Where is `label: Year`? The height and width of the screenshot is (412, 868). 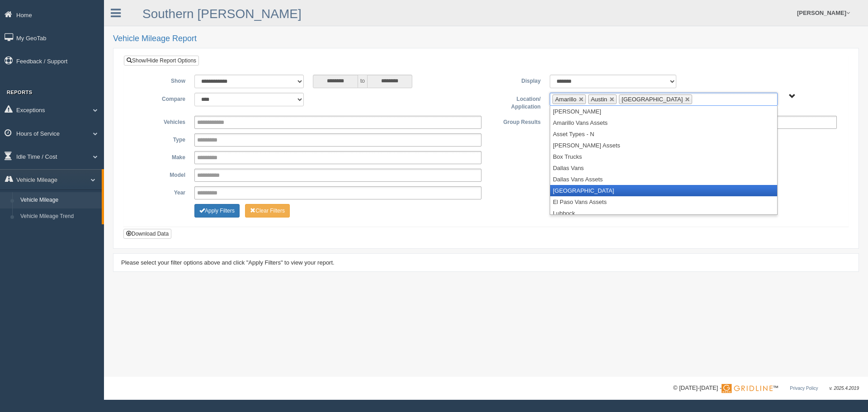
label: Year is located at coordinates (160, 192).